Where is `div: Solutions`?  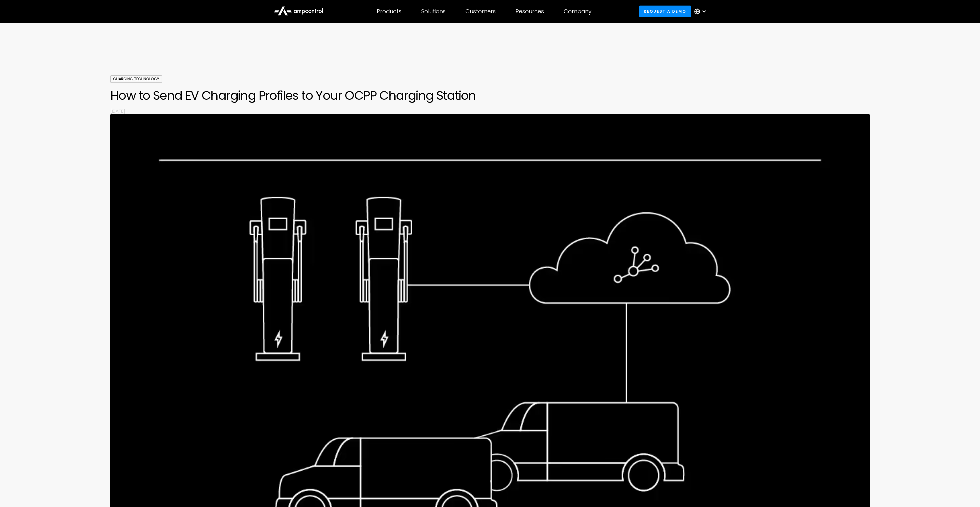 div: Solutions is located at coordinates (433, 12).